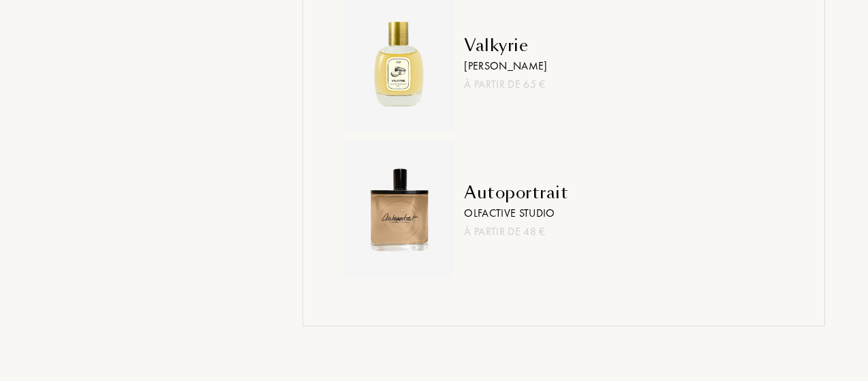 The height and width of the screenshot is (381, 868). Describe the element at coordinates (506, 45) in the screenshot. I see `div: Valkyrie` at that location.